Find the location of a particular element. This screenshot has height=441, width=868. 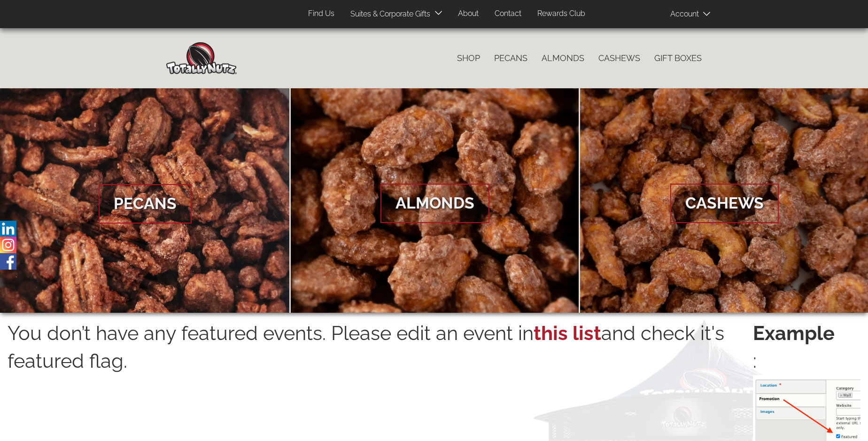

a: Cashews is located at coordinates (619, 59).